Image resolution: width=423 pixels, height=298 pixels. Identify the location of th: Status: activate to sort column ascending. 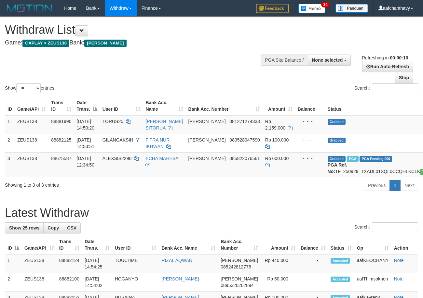
(341, 245).